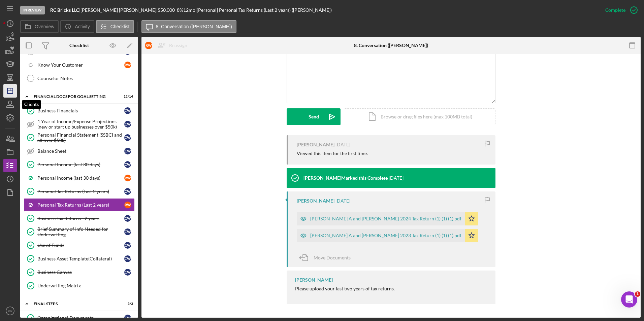  Describe the element at coordinates (79, 138) in the screenshot. I see `a: Personal Financial Statement (SSBCI and all over $50k)CW` at that location.